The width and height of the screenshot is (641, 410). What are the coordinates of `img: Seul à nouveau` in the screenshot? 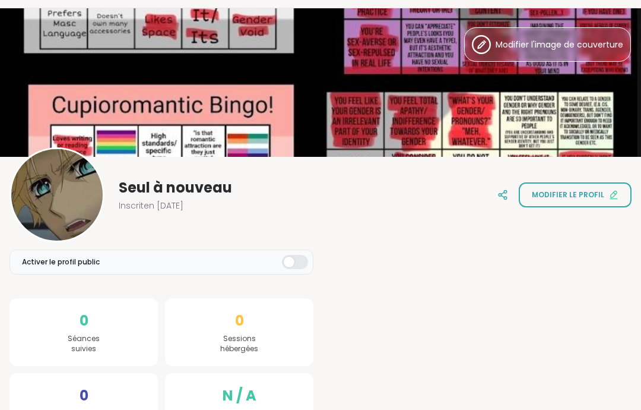 It's located at (57, 195).